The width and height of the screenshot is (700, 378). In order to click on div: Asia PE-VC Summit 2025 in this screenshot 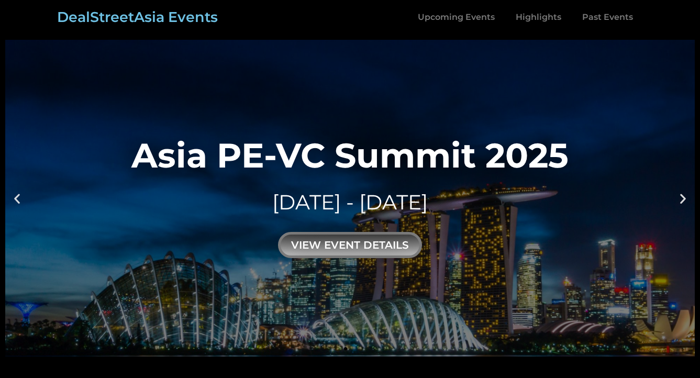, I will do `click(350, 155)`.